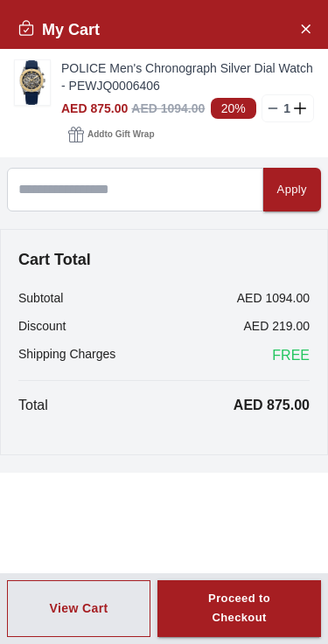 Image resolution: width=328 pixels, height=644 pixels. What do you see at coordinates (187, 76) in the screenshot?
I see `a: POLICE Men's Chronograph Silver Dial Watch - PEWJQ0006406` at bounding box center [187, 76].